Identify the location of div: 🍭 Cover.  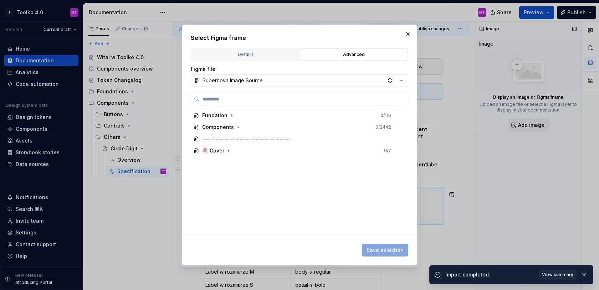
(213, 151).